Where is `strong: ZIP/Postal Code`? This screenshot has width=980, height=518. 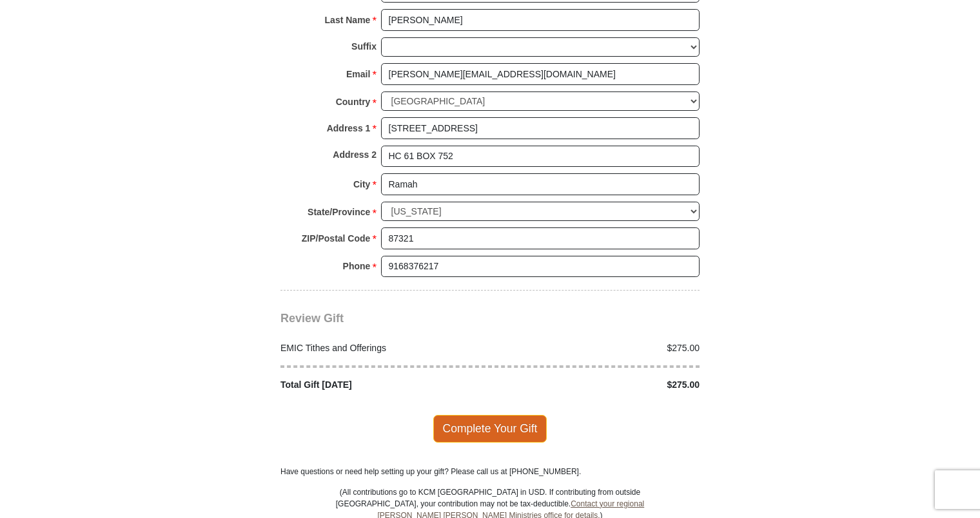
strong: ZIP/Postal Code is located at coordinates (336, 239).